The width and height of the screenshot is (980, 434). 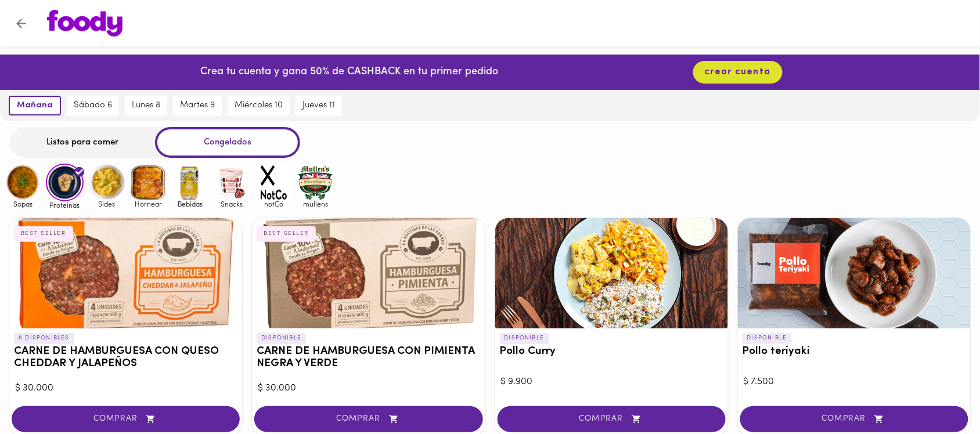 What do you see at coordinates (854, 273) in the screenshot?
I see `div: Pollo teriyaki` at bounding box center [854, 273].